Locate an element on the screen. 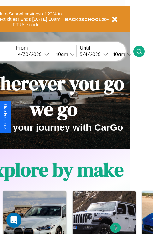 Image resolution: width=153 pixels, height=234 pixels. div: Open Intercom Messenger is located at coordinates (14, 220).